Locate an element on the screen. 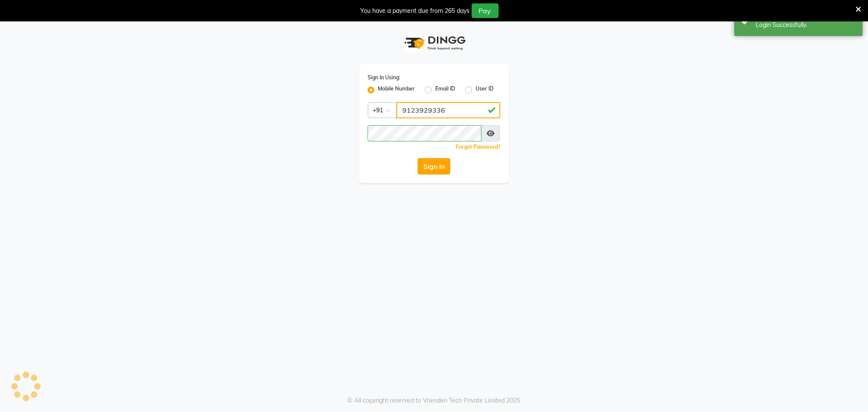 This screenshot has height=412, width=868. button: Pay is located at coordinates (485, 11).